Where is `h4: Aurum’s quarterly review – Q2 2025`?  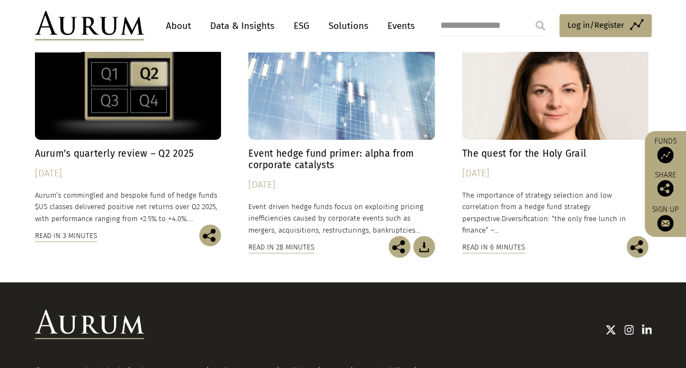
h4: Aurum’s quarterly review – Q2 2025 is located at coordinates (128, 153).